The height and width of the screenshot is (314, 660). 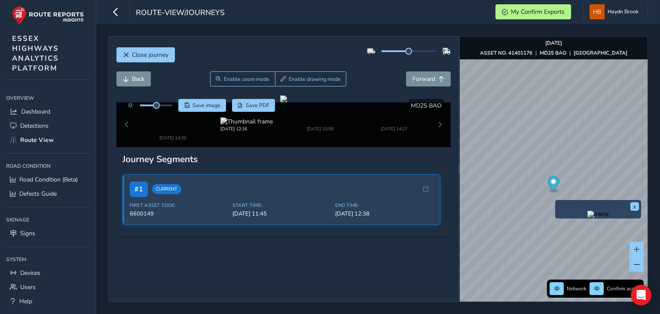 What do you see at coordinates (28, 233) in the screenshot?
I see `span: Signs` at bounding box center [28, 233].